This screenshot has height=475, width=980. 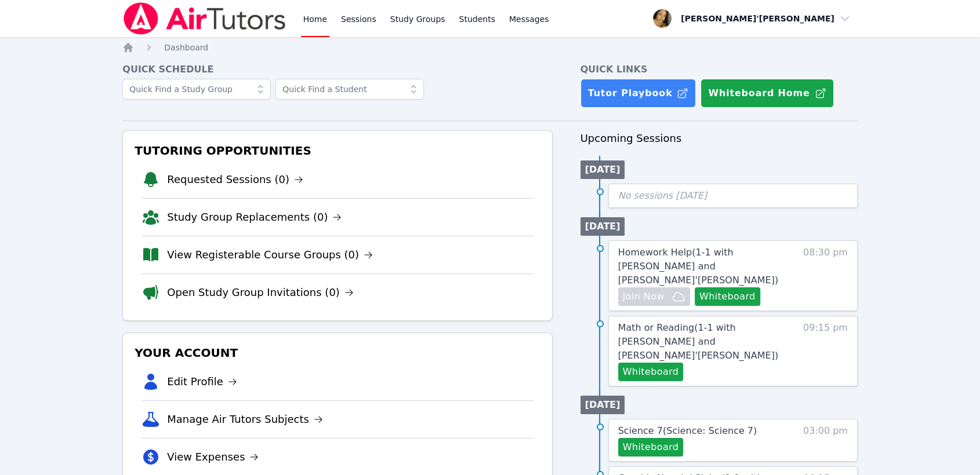 What do you see at coordinates (204, 19) in the screenshot?
I see `img: Air Tutors` at bounding box center [204, 19].